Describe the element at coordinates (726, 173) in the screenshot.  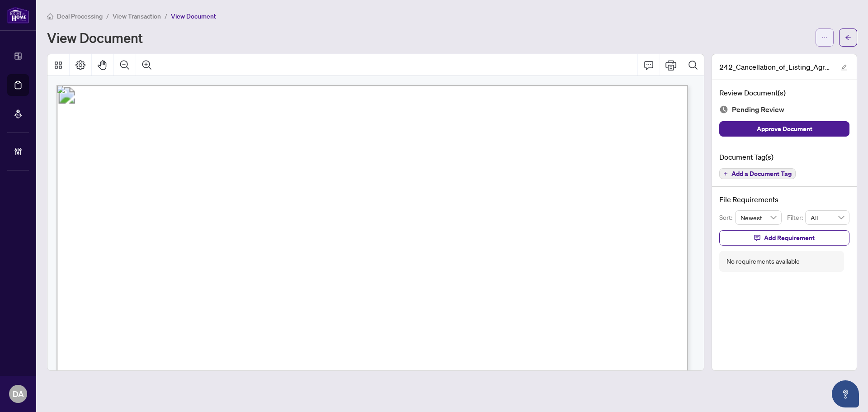
I see `span: plus` at that location.